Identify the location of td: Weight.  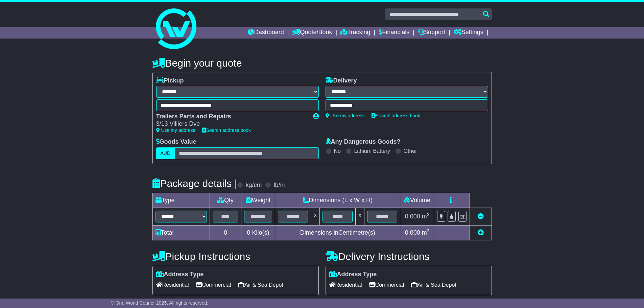
(258, 200).